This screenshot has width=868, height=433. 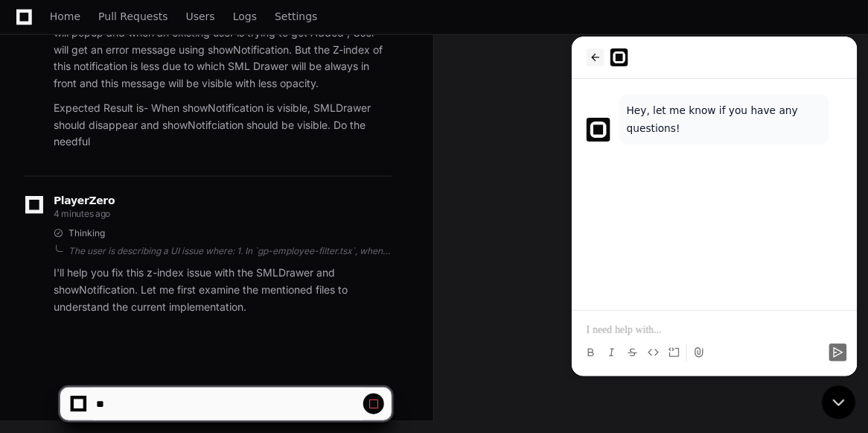 What do you see at coordinates (65, 16) in the screenshot?
I see `span: Home` at bounding box center [65, 16].